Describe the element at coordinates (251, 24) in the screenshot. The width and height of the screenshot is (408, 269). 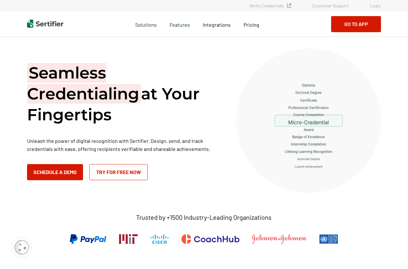
I see `a: Pricing` at that location.